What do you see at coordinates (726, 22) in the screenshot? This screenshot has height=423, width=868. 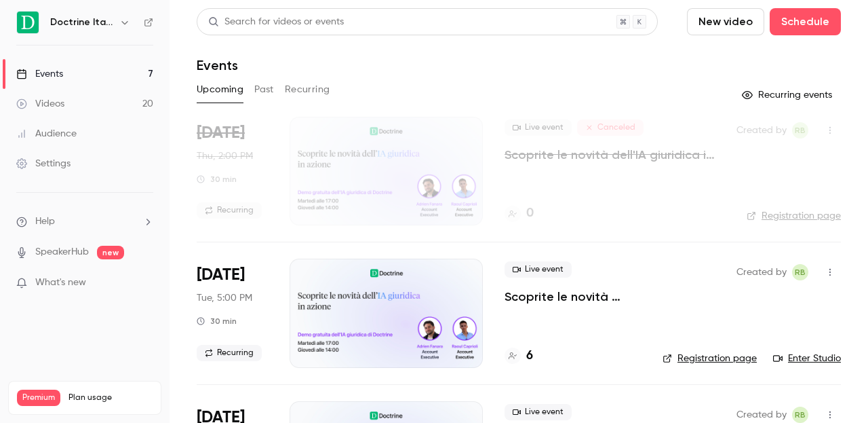 I see `button: New video` at bounding box center [726, 22].